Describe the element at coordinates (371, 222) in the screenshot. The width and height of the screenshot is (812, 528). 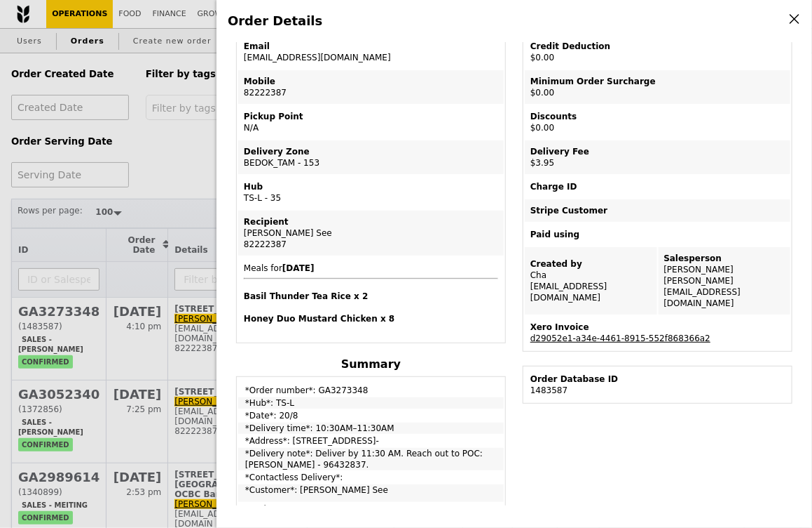
I see `div: Recipient` at that location.